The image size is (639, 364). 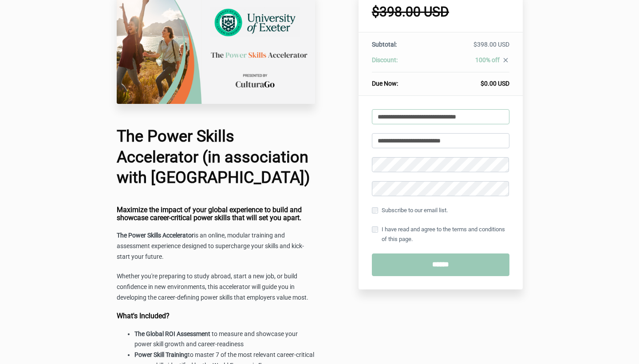 I want to click on h1: $398.00 USD, so click(x=440, y=12).